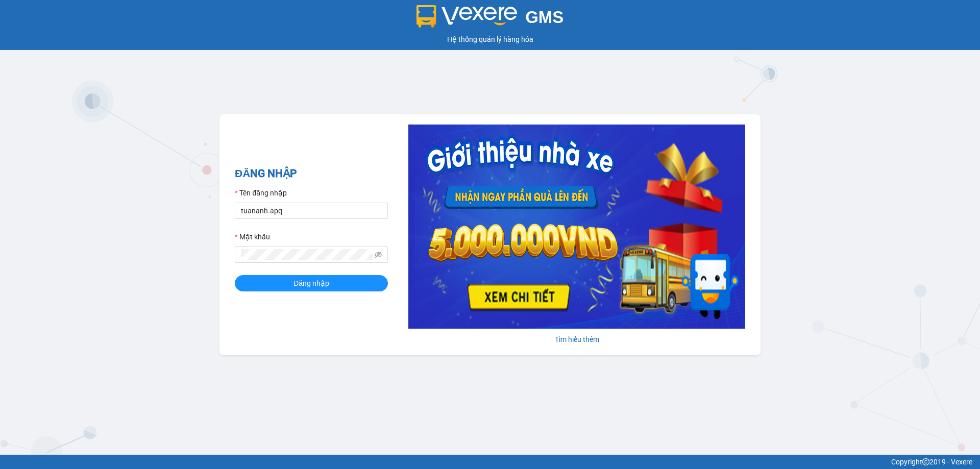 This screenshot has height=469, width=980. I want to click on span: eye-invisible, so click(378, 255).